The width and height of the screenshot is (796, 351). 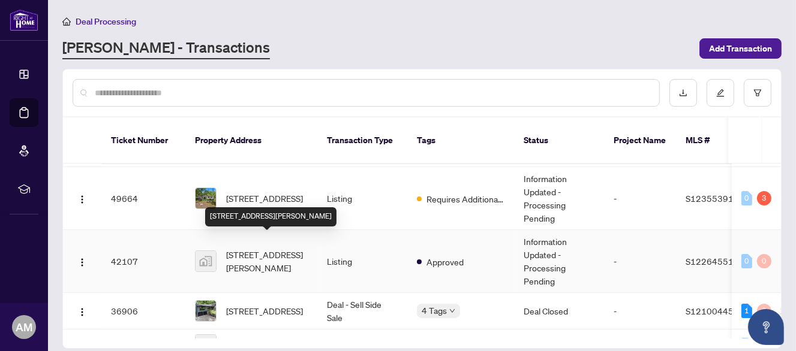 What do you see at coordinates (143, 198) in the screenshot?
I see `td: 49664` at bounding box center [143, 198].